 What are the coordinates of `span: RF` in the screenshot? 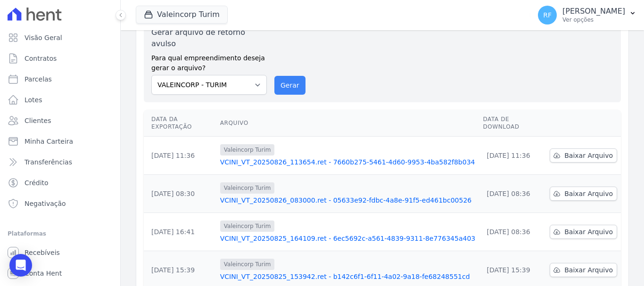 It's located at (547, 15).